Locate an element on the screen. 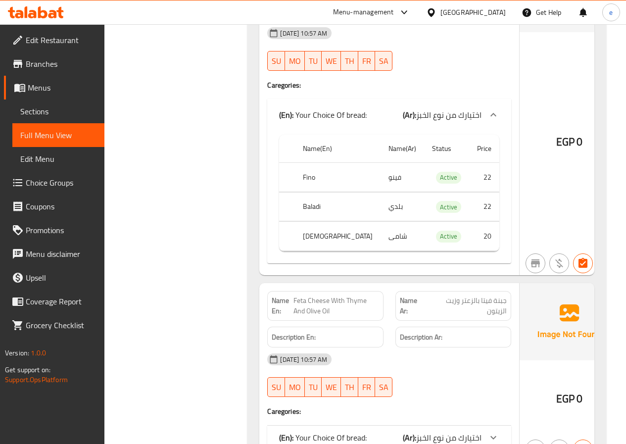 The height and width of the screenshot is (444, 626). span: Choice Groups is located at coordinates (61, 183).